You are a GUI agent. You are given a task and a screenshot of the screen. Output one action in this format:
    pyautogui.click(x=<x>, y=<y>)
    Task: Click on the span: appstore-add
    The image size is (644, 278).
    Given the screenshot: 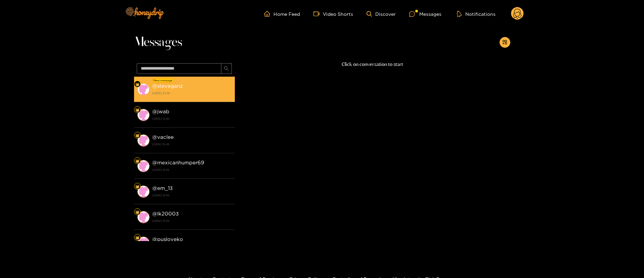 What is the action you would take?
    pyautogui.click(x=505, y=42)
    